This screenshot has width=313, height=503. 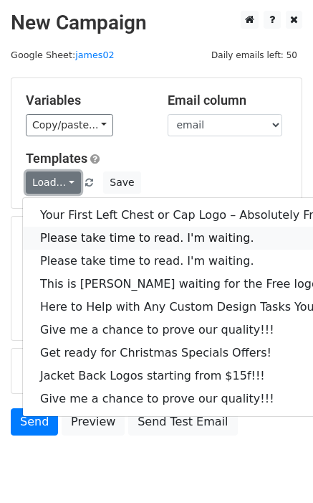 What do you see at coordinates (156, 23) in the screenshot?
I see `h2: New Campaign` at bounding box center [156, 23].